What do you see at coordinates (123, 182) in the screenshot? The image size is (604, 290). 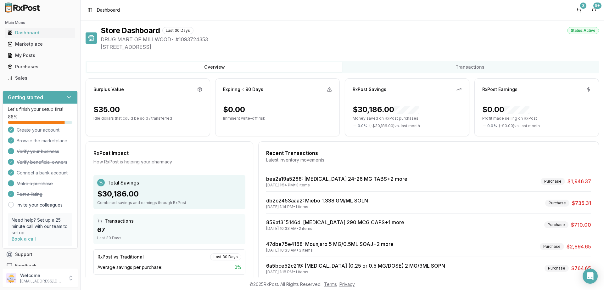 I see `span: Total Savings` at bounding box center [123, 182].